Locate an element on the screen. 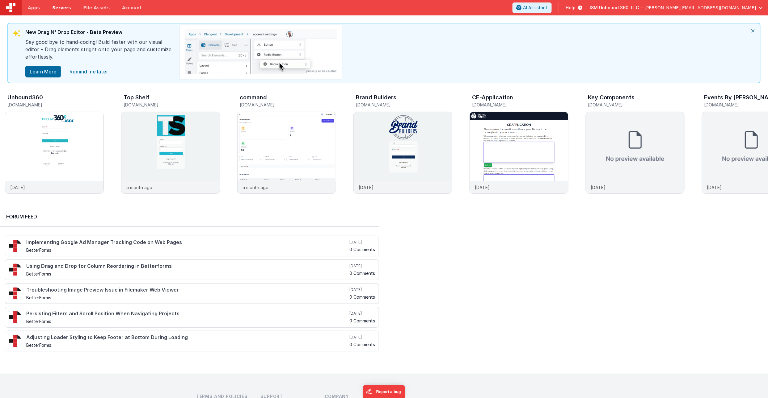 The image size is (768, 398). div: New Drag N' Drop Editor - Beta Preview is located at coordinates (99, 33).